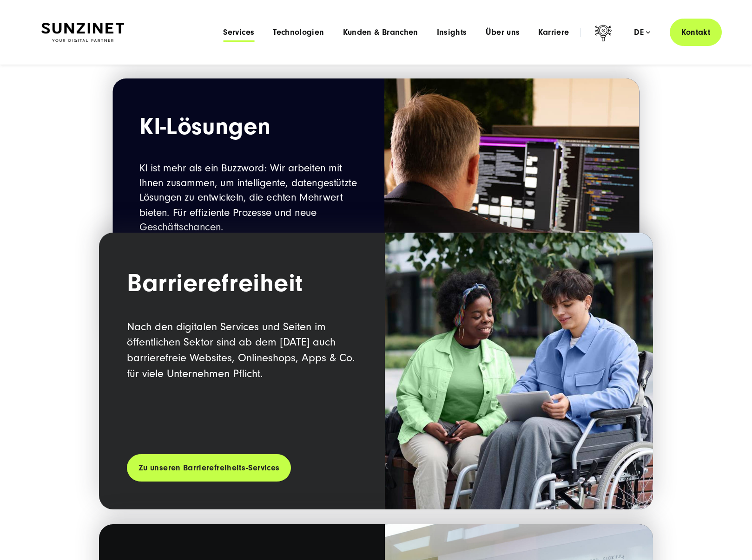 The image size is (752, 560). What do you see at coordinates (238, 33) in the screenshot?
I see `span: Services` at bounding box center [238, 33].